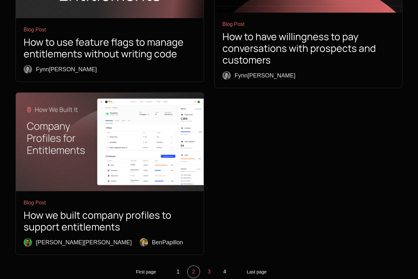  What do you see at coordinates (178, 272) in the screenshot?
I see `button: 1` at bounding box center [178, 272].